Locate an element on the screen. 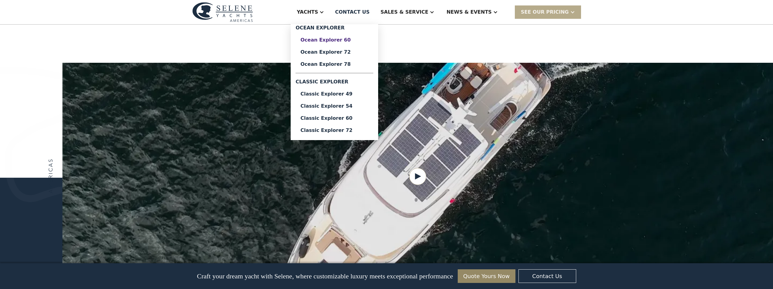 The image size is (773, 289). a: Classic Explorer 72 is located at coordinates (334, 131).